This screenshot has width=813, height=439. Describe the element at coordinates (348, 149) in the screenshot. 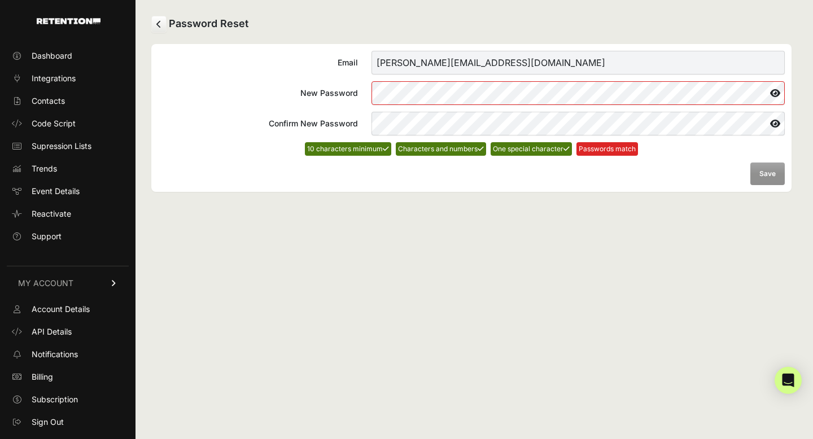

I see `li: 10 characters minimum` at that location.